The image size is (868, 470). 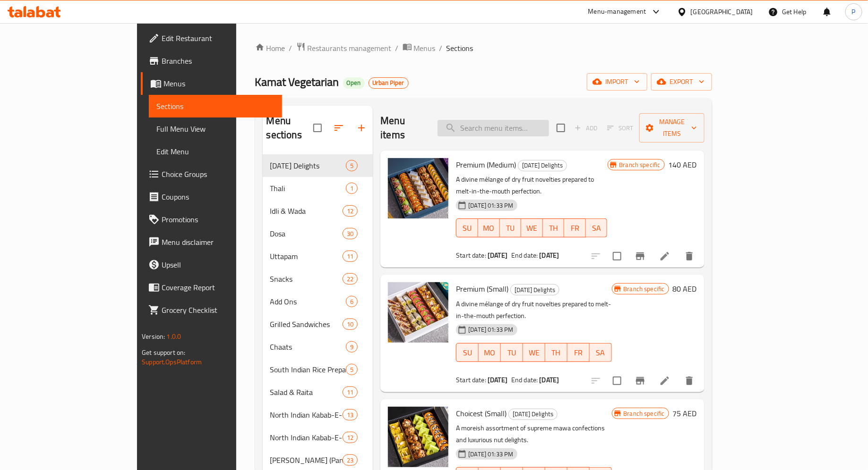 What do you see at coordinates (553, 228) in the screenshot?
I see `button: TH` at bounding box center [553, 228].